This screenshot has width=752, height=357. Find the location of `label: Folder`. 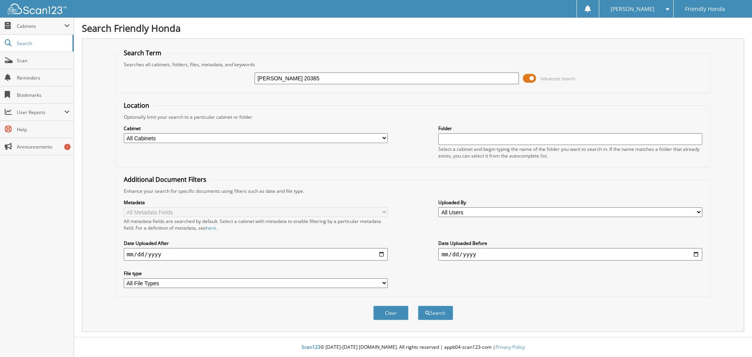

label: Folder is located at coordinates (570, 128).